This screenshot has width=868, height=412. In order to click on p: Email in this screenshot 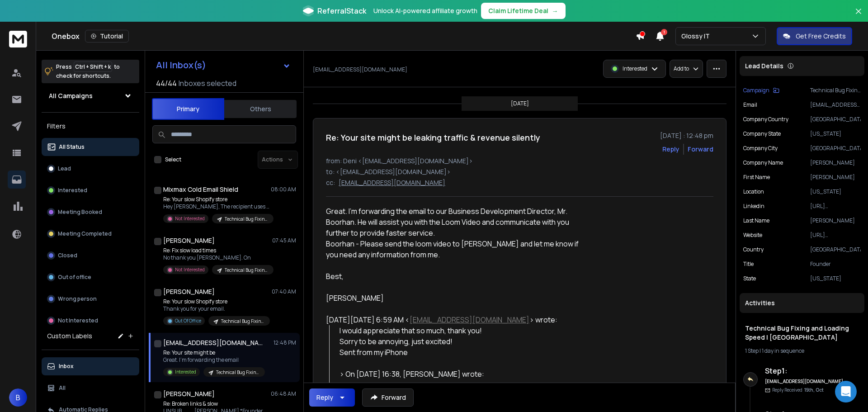, I will do `click(750, 105)`.